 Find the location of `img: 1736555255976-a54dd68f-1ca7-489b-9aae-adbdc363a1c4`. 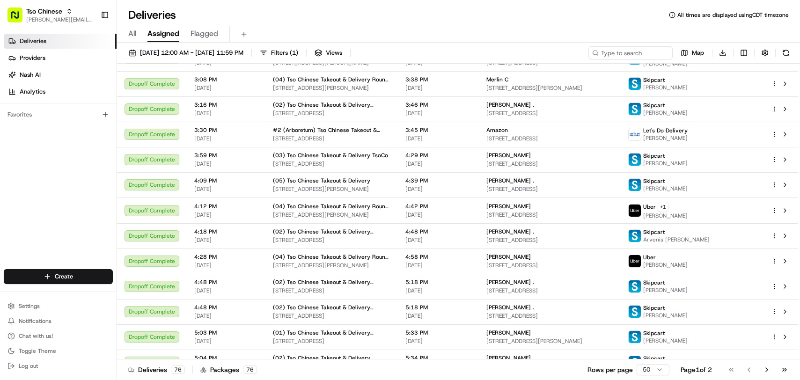

img: 1736555255976-a54dd68f-1ca7-489b-9aae-adbdc363a1c4 is located at coordinates (18, 98).